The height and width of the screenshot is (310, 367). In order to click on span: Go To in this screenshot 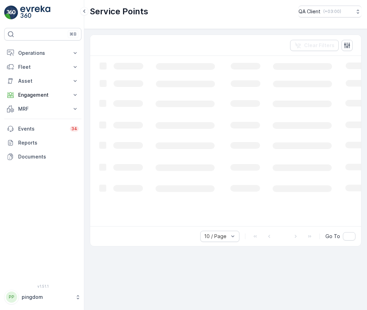, I will do `click(333, 236)`.